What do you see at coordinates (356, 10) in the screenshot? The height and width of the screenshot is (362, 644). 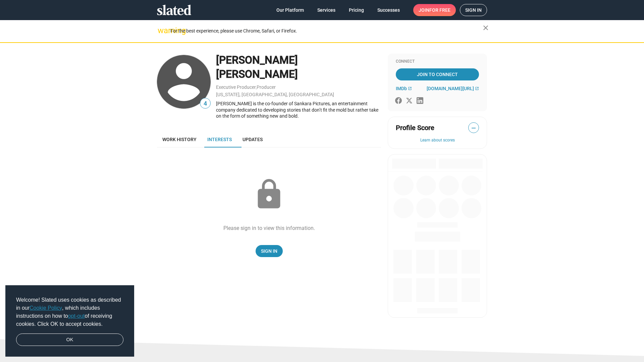 I see `a: Pricing` at bounding box center [356, 10].